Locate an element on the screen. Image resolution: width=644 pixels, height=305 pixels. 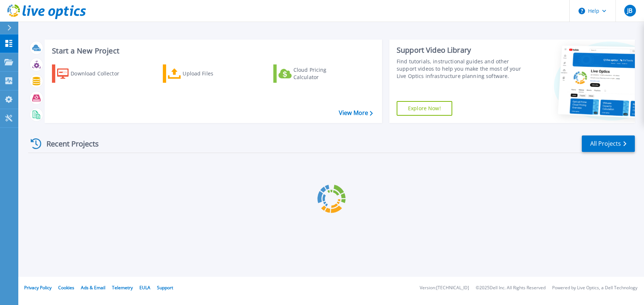
h3: Start a New Project is located at coordinates (212, 51).